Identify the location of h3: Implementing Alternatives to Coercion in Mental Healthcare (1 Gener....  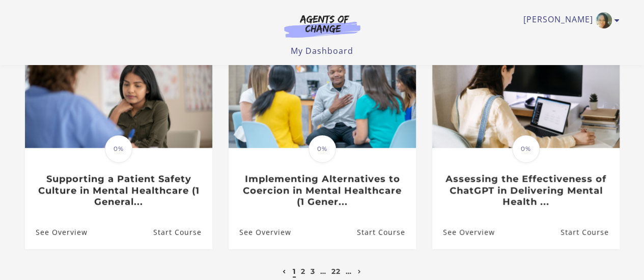
(322, 191).